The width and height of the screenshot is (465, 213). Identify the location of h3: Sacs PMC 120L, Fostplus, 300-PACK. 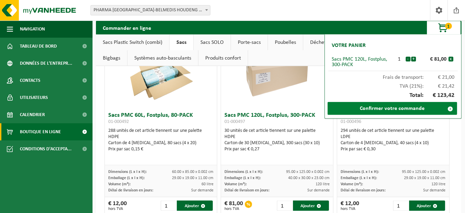
(277, 119).